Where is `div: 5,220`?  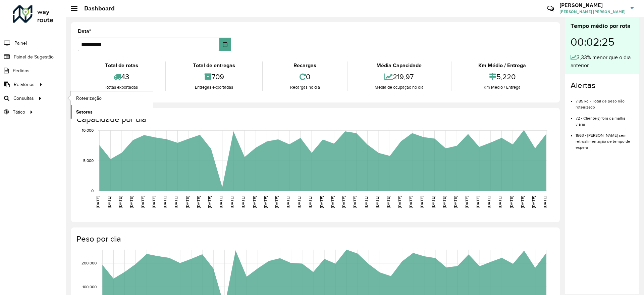 div: 5,220 is located at coordinates (502, 76).